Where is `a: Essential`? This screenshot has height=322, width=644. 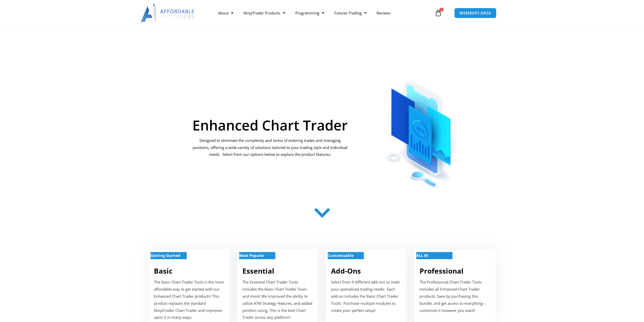 a: Essential is located at coordinates (258, 271).